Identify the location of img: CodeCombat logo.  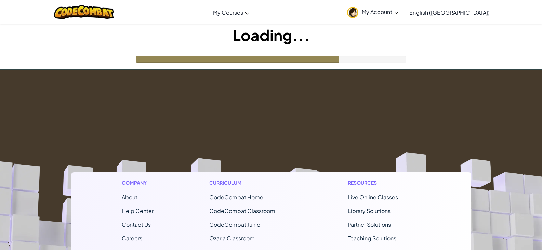
(84, 12).